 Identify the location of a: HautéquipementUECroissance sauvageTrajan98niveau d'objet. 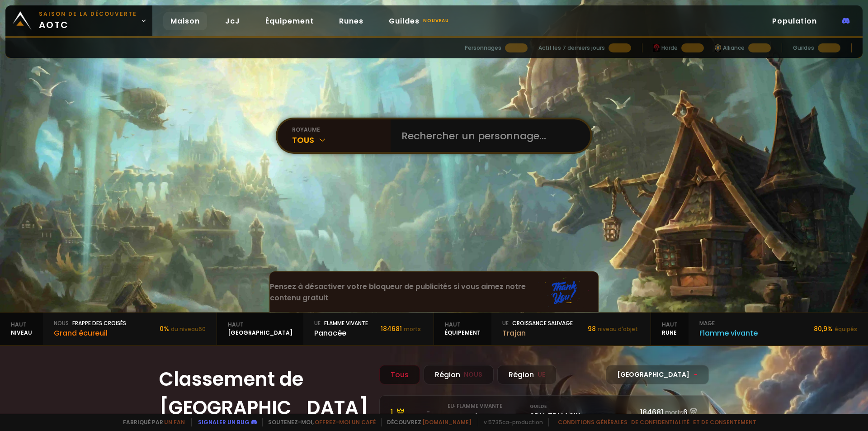
(542, 328).